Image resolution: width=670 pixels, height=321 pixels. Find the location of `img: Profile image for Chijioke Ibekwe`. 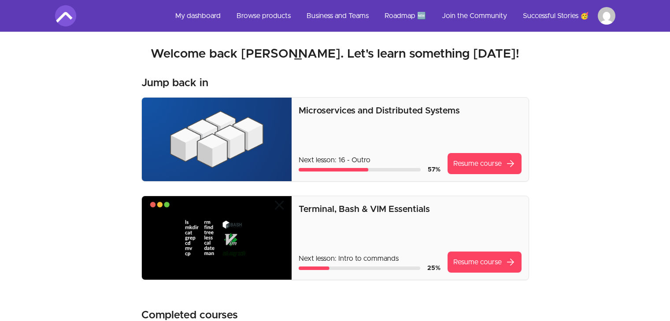

img: Profile image for Chijioke Ibekwe is located at coordinates (606, 16).